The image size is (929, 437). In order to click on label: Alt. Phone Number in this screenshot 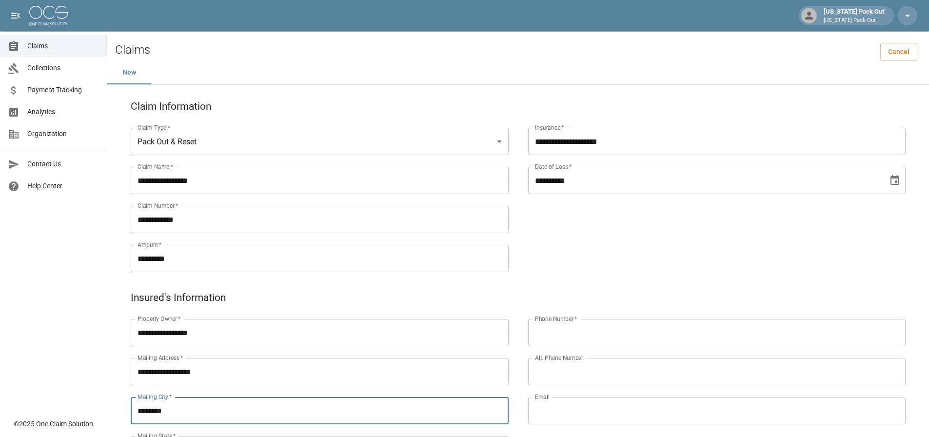, I will do `click(559, 357)`.